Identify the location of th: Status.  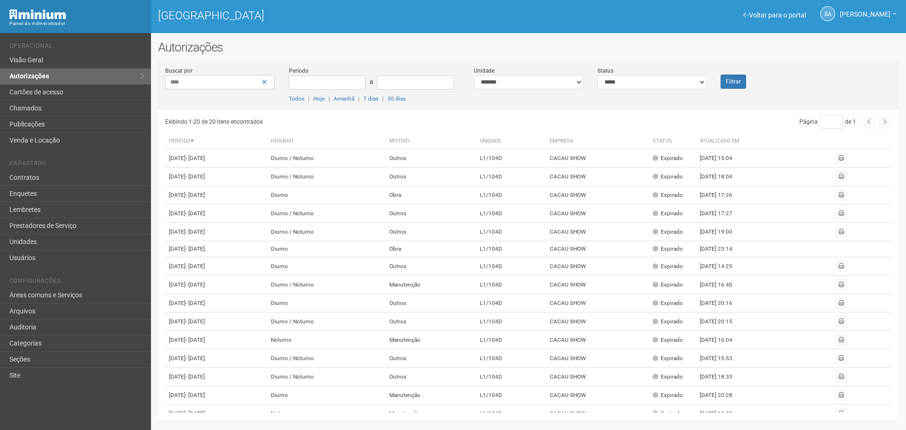
(672, 141).